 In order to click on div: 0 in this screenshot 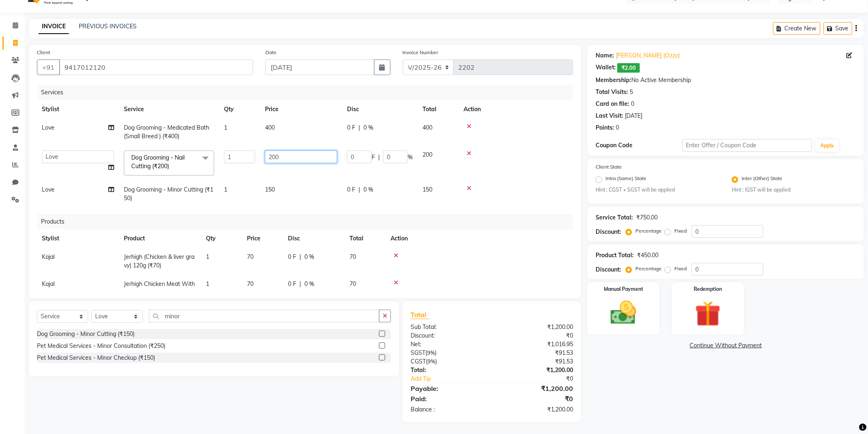, I will do `click(617, 128)`.